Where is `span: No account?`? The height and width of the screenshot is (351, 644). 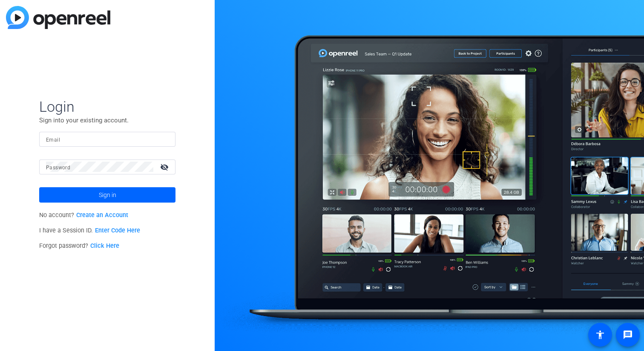
span: No account? is located at coordinates (83, 215).